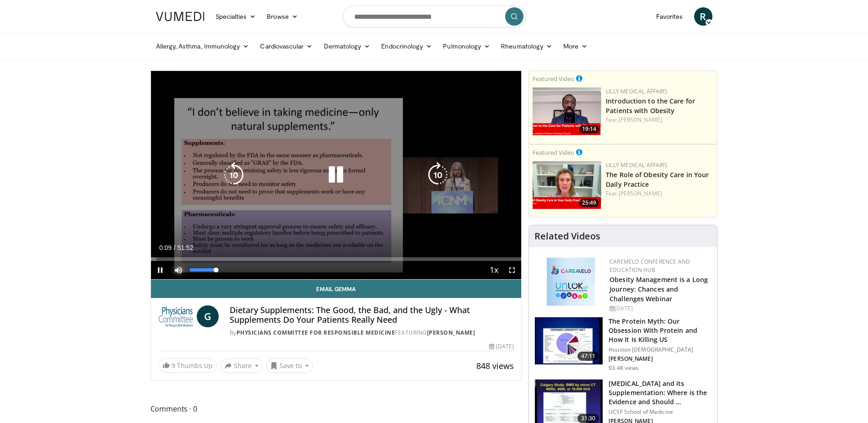 The height and width of the screenshot is (423, 868). I want to click on button: Pause, so click(160, 270).